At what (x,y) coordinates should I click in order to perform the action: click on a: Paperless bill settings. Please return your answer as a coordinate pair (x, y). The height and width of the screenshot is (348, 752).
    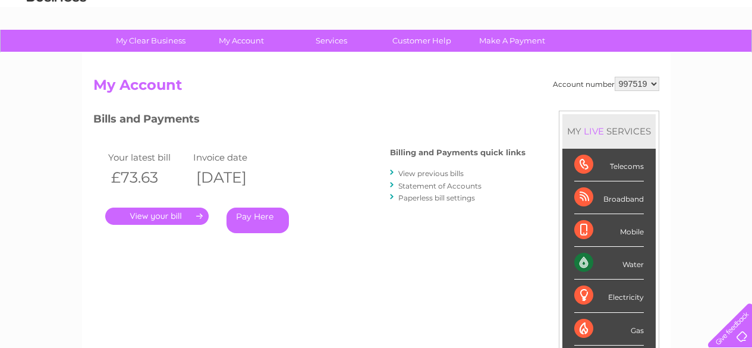
    Looking at the image, I should click on (436, 197).